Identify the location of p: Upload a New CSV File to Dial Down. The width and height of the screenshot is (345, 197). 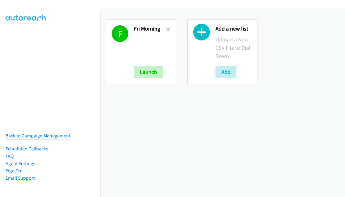
(234, 48).